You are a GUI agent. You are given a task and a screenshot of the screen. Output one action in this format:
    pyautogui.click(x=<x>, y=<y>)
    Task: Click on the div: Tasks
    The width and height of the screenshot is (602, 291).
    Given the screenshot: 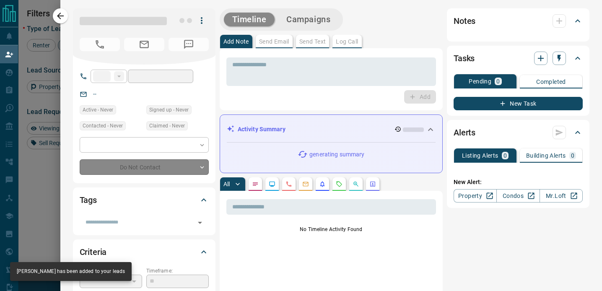 What is the action you would take?
    pyautogui.click(x=518, y=58)
    